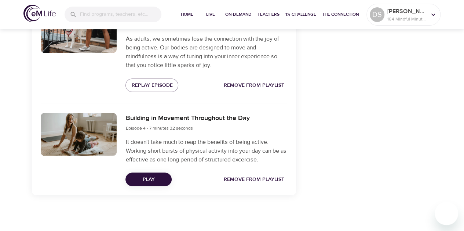  What do you see at coordinates (187, 14) in the screenshot?
I see `span: Home` at bounding box center [187, 14].